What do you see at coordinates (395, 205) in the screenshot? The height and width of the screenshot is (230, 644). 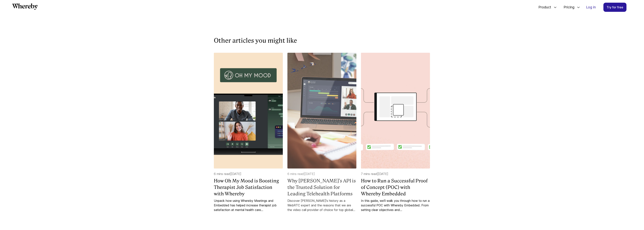 I see `div: In this guide, we’ll walk you through how to run a successful POC with Whereby Embedded. From set...` at bounding box center [395, 205].